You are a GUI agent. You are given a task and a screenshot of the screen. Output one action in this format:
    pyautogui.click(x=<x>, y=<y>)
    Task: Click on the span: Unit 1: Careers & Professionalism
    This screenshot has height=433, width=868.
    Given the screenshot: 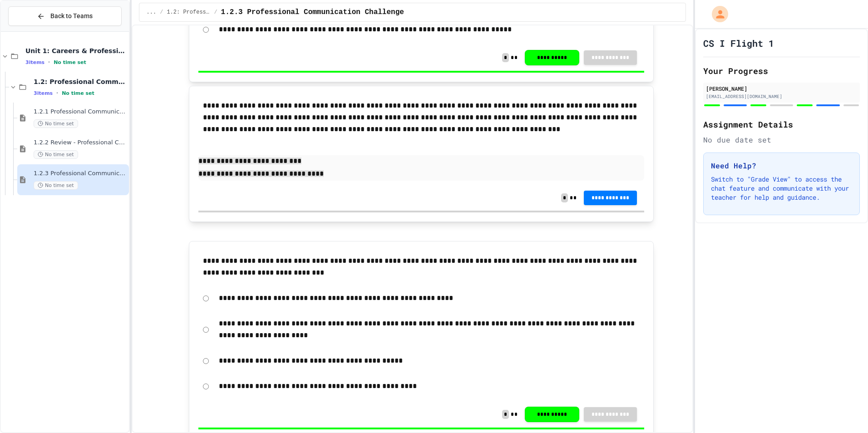 What is the action you would take?
    pyautogui.click(x=76, y=51)
    